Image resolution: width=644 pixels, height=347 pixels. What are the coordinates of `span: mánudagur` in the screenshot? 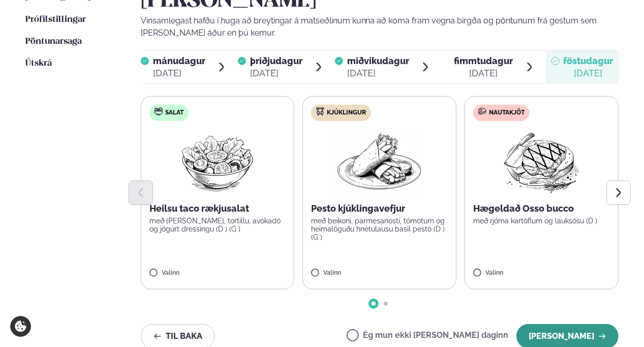 It's located at (179, 61).